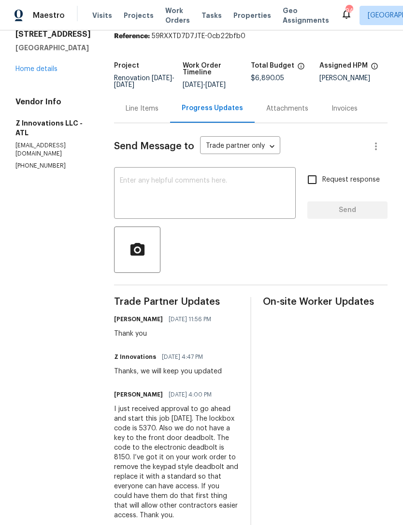  I want to click on h5: Work Order Timeline, so click(217, 69).